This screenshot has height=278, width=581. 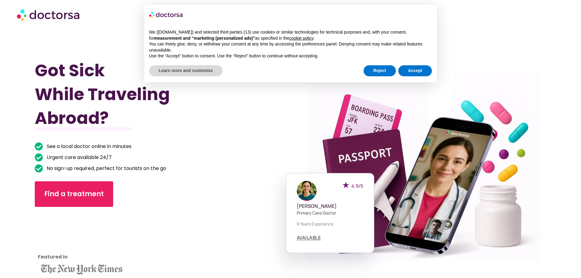 I want to click on p: 8 years experience, so click(x=330, y=224).